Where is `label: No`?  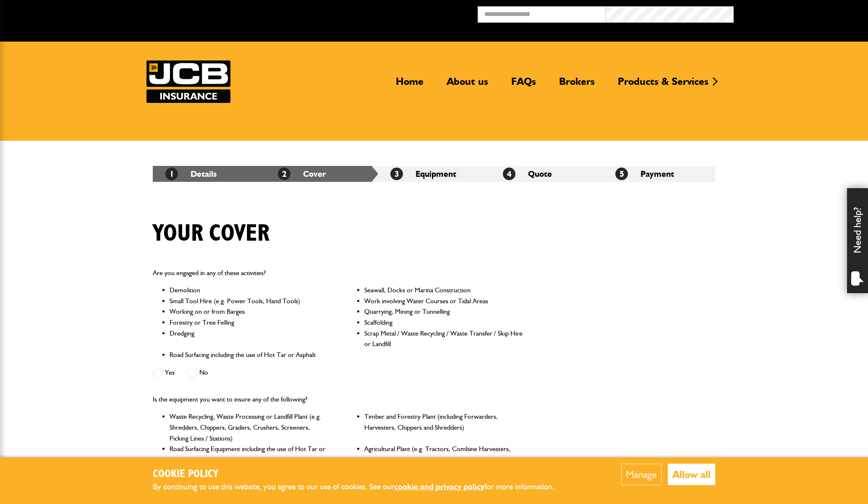 label: No is located at coordinates (197, 372).